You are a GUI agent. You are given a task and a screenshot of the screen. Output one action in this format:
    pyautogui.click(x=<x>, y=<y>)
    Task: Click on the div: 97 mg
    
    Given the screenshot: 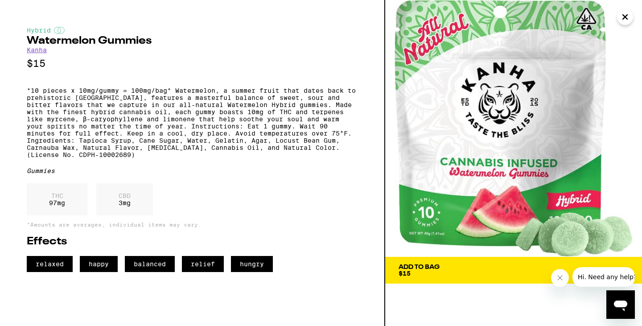 What is the action you would take?
    pyautogui.click(x=57, y=199)
    